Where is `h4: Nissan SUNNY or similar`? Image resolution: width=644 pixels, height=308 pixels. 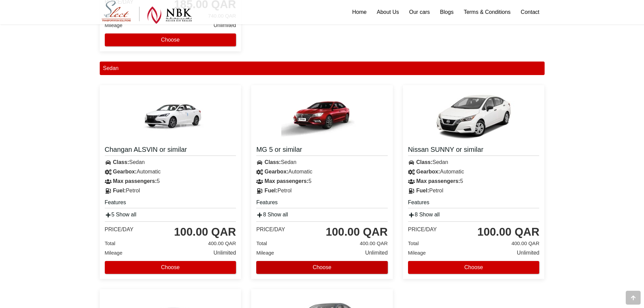
h4: Nissan SUNNY or similar is located at coordinates (474, 150).